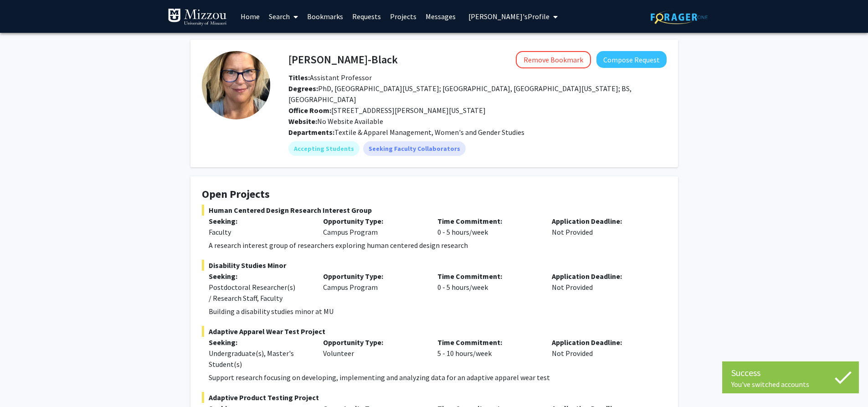 This screenshot has width=868, height=407. What do you see at coordinates (437, 377) in the screenshot?
I see `p: Support research focusing on developing, implementing and analyzing data for an adaptive apparel ...` at bounding box center [437, 377].